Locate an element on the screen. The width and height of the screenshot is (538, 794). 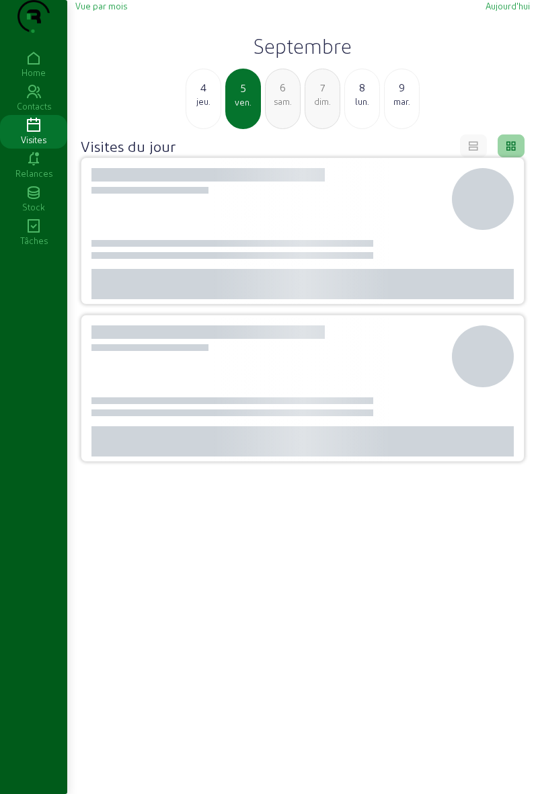
div: 7 is located at coordinates (322, 87).